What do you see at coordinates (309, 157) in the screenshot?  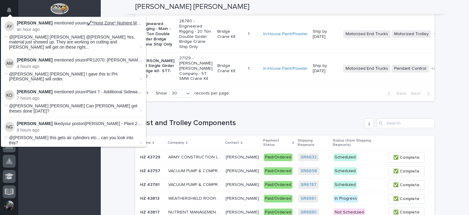 I see `a: SR6632` at bounding box center [309, 157].